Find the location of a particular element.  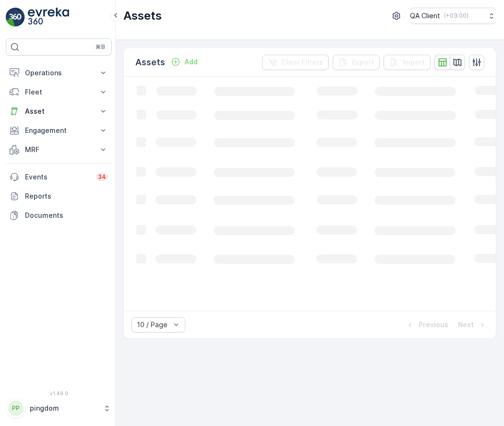

p: QA Client is located at coordinates (425, 16).